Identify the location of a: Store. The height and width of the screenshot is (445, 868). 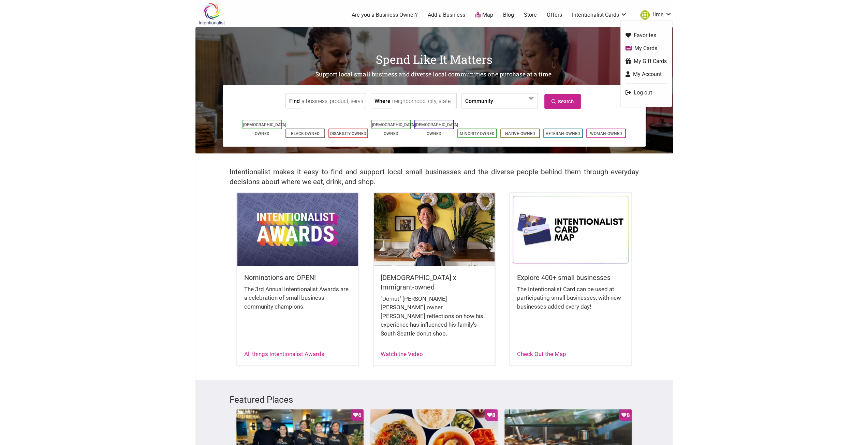
(530, 15).